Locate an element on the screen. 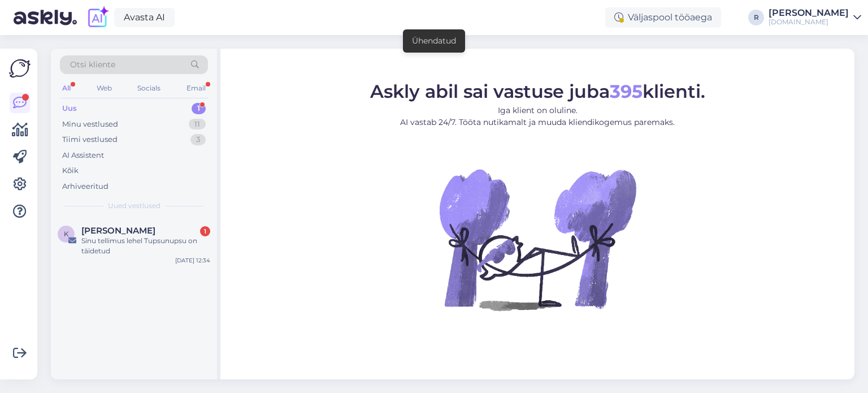 The image size is (868, 393). b: 395 is located at coordinates (626, 91).